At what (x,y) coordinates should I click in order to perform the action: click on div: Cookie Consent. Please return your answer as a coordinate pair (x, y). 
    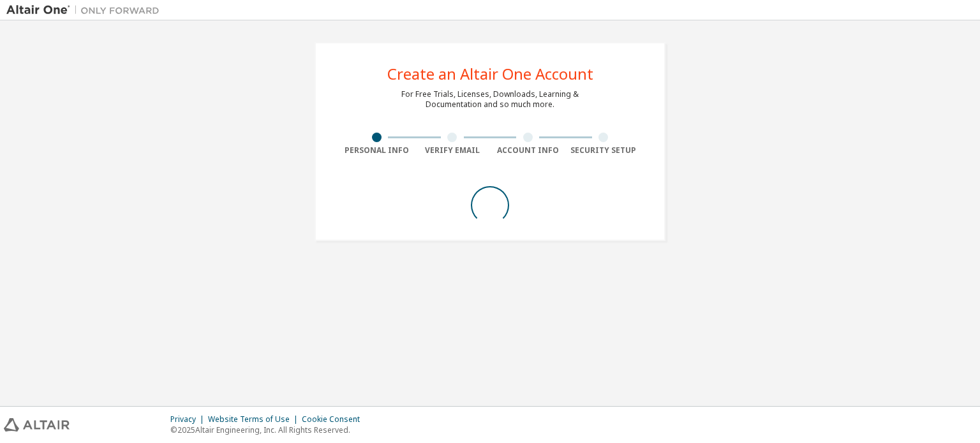
    Looking at the image, I should click on (335, 420).